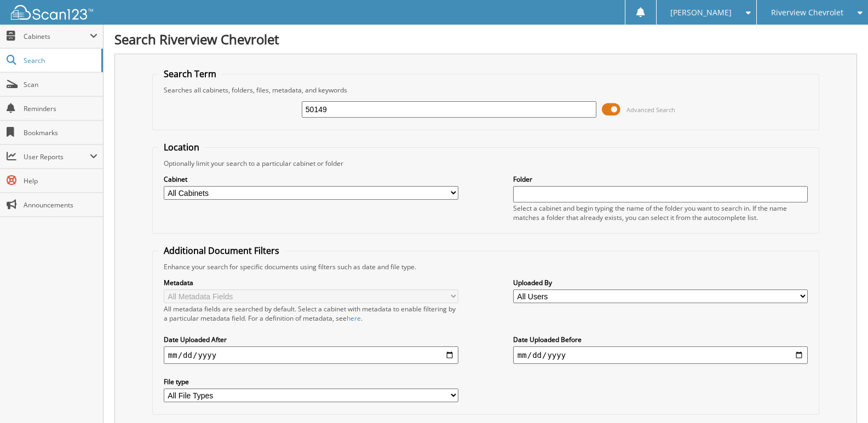  What do you see at coordinates (181, 147) in the screenshot?
I see `legend: Location` at bounding box center [181, 147].